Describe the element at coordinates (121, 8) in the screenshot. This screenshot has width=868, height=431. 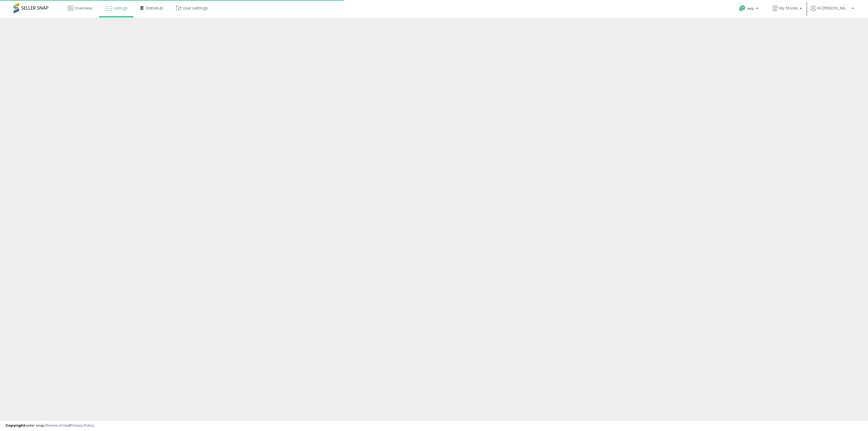
I see `span: Listings` at that location.